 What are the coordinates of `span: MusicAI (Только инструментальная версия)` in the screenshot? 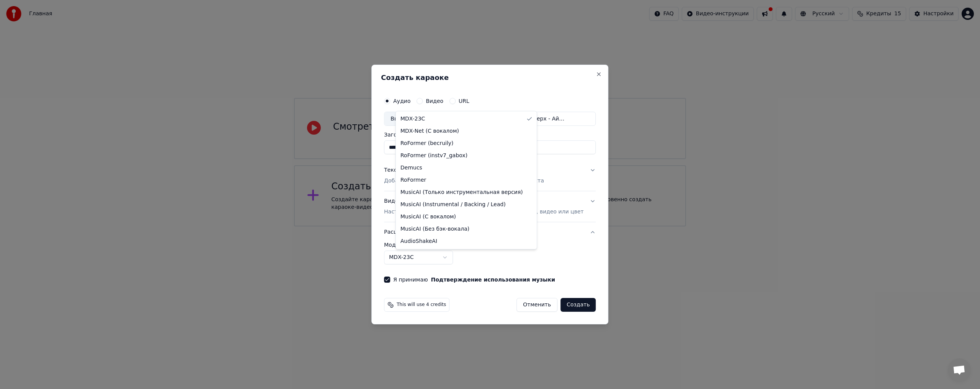 It's located at (462, 192).